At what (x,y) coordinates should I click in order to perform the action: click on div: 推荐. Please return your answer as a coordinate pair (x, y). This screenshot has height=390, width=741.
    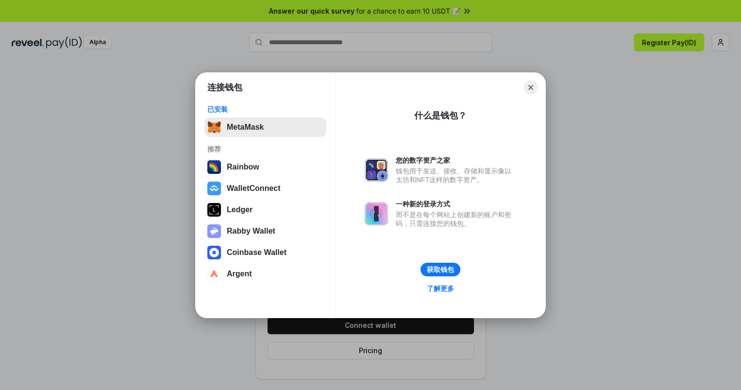
    Looking at the image, I should click on (265, 149).